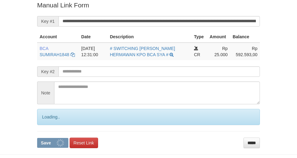 The image size is (297, 158). Describe the element at coordinates (54, 55) in the screenshot. I see `a: SUMIRAH1848` at that location.